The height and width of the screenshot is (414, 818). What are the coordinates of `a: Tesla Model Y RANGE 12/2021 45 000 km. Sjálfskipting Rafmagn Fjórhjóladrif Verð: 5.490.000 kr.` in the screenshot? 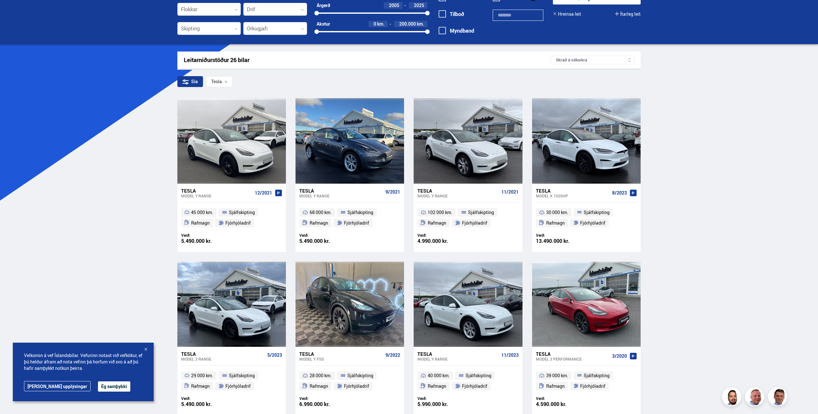 It's located at (231, 218).